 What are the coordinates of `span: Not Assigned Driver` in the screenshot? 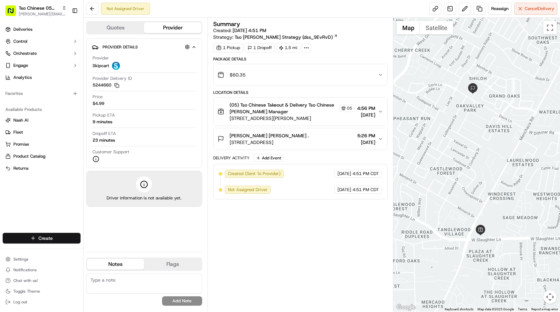 It's located at (247, 190).